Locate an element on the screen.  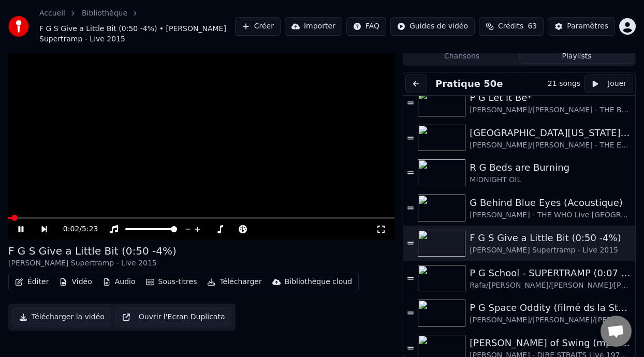
div: Bibliothèque cloud is located at coordinates (318, 282).